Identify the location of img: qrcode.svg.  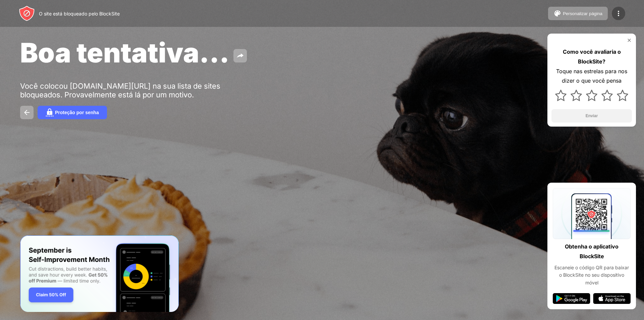
(592, 214).